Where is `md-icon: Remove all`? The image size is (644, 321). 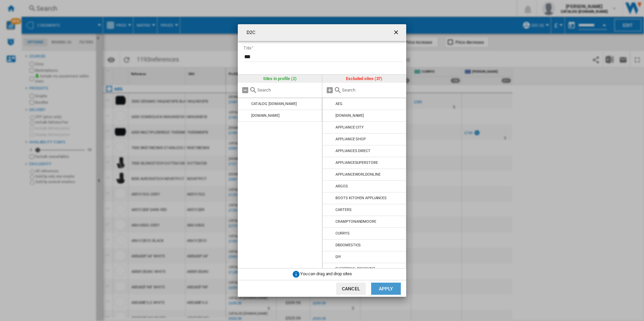 md-icon: Remove all is located at coordinates (245, 90).